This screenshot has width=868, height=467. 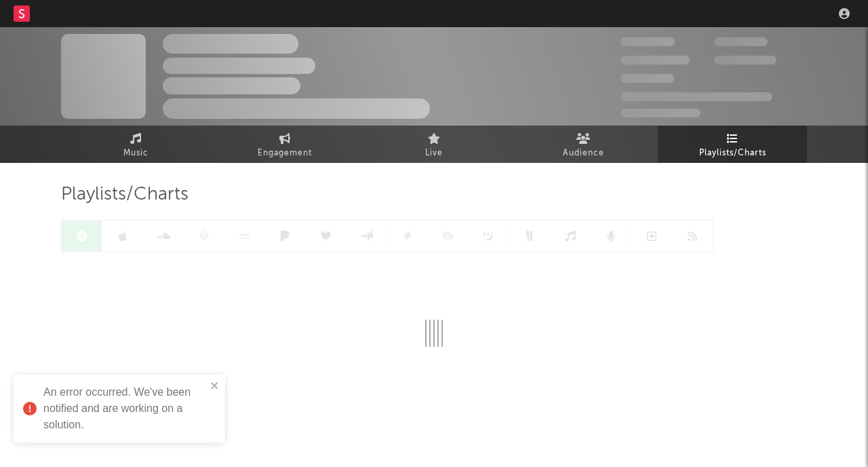 I want to click on span: 300,000, so click(x=648, y=41).